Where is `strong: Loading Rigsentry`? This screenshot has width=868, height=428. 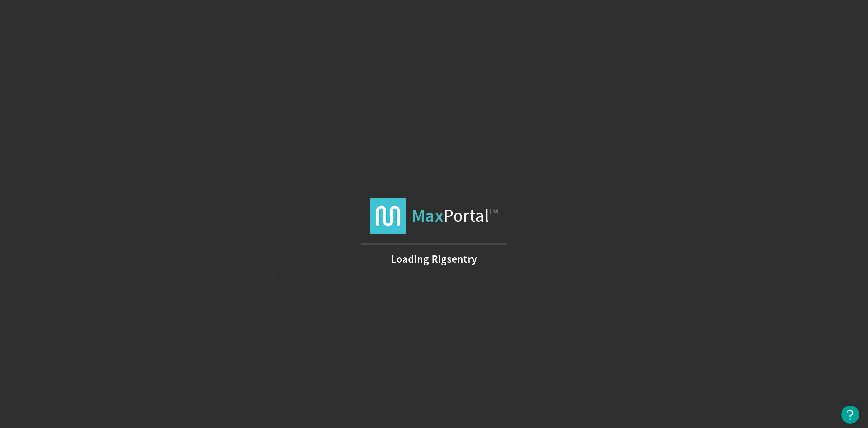 strong: Loading Rigsentry is located at coordinates (434, 259).